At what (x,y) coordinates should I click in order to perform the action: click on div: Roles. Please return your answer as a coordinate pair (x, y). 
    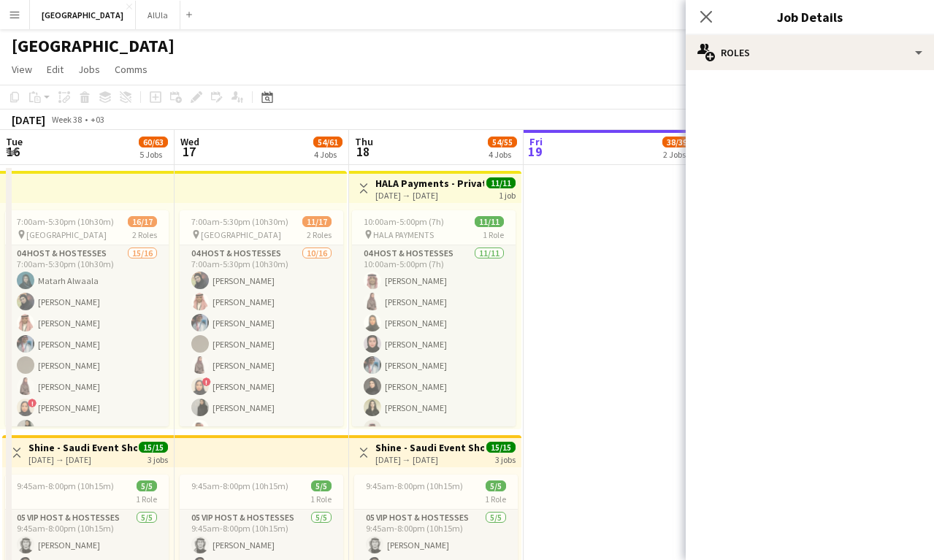
    Looking at the image, I should click on (810, 52).